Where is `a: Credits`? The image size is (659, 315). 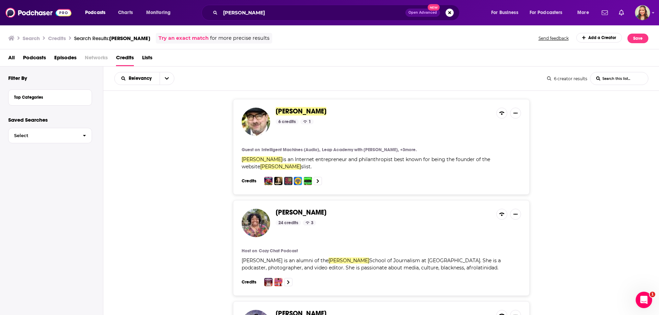
a: Credits is located at coordinates (125, 59).